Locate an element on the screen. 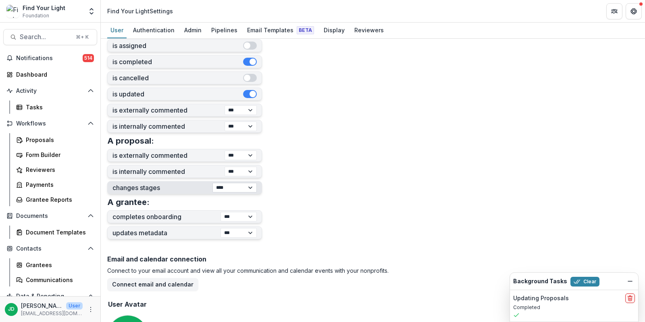  div: Payments is located at coordinates (58, 184).